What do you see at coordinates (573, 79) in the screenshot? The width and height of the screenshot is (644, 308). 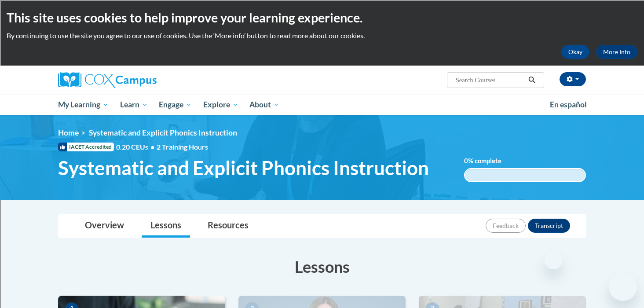 I see `button: Account Settings` at bounding box center [573, 79].